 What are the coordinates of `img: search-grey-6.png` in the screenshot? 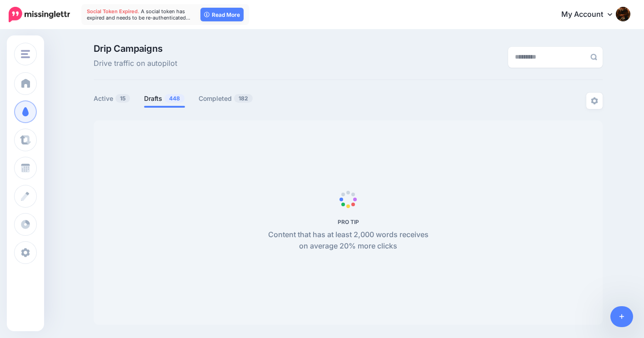 It's located at (594, 57).